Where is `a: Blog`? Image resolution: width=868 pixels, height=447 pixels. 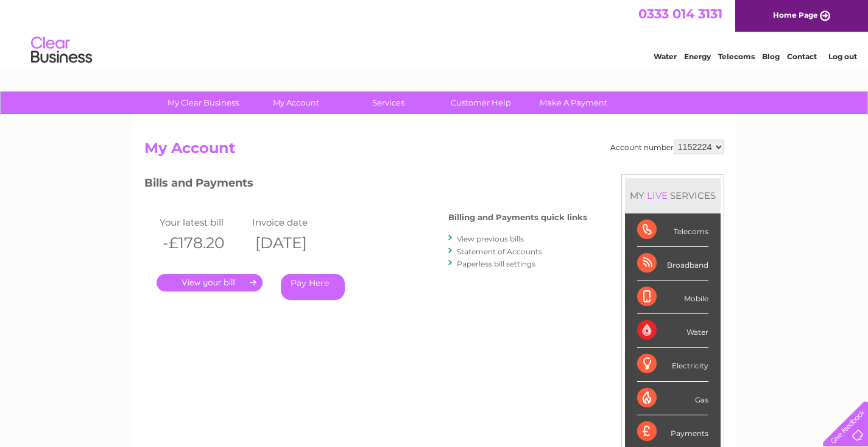 a: Blog is located at coordinates (770, 56).